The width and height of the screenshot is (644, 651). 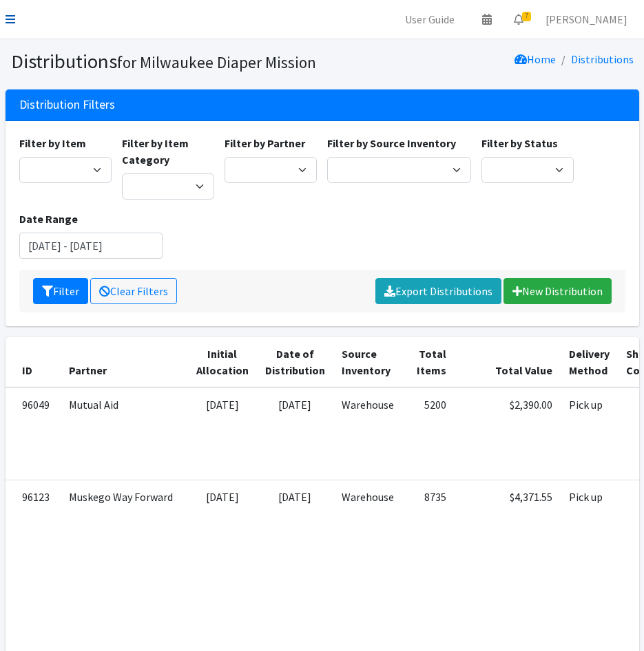 I want to click on th: Total Value, so click(x=507, y=362).